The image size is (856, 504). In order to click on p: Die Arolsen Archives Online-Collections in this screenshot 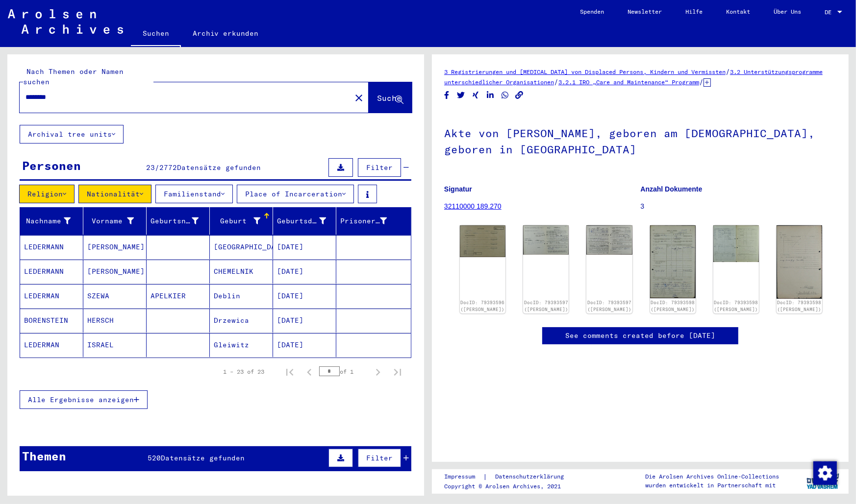, I will do `click(712, 477)`.